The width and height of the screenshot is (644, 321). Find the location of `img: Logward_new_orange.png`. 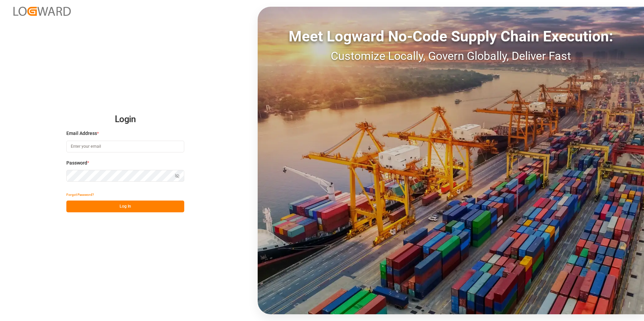

img: Logward_new_orange.png is located at coordinates (42, 11).